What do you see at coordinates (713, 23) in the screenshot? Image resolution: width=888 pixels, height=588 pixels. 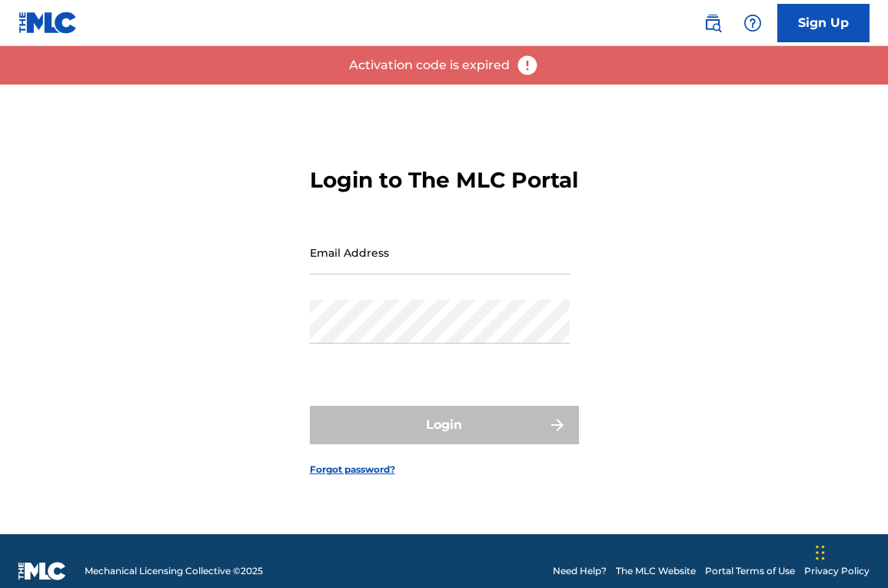 I see `a: Public Search` at bounding box center [713, 23].